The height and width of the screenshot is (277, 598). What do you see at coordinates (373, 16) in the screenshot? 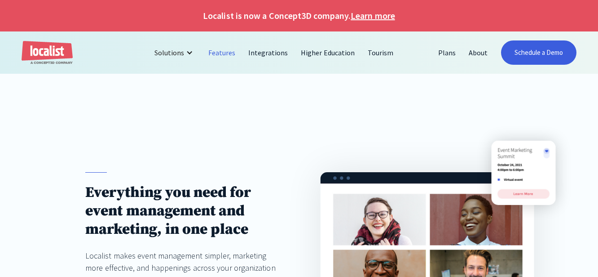
I see `a: Learn more` at bounding box center [373, 16].